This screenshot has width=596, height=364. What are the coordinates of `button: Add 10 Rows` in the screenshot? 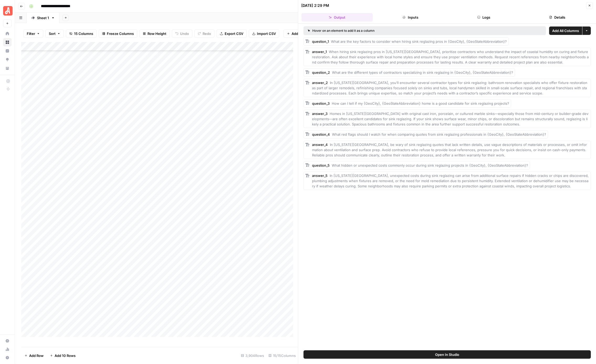 It's located at (63, 355).